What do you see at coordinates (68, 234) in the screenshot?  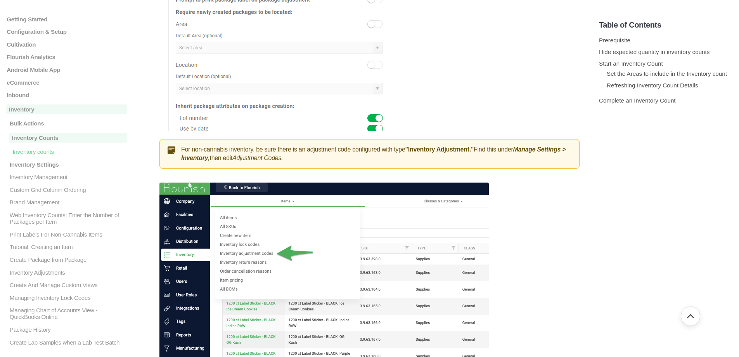 I see `p: Print Labels For Non-Cannabis Items` at bounding box center [68, 234].